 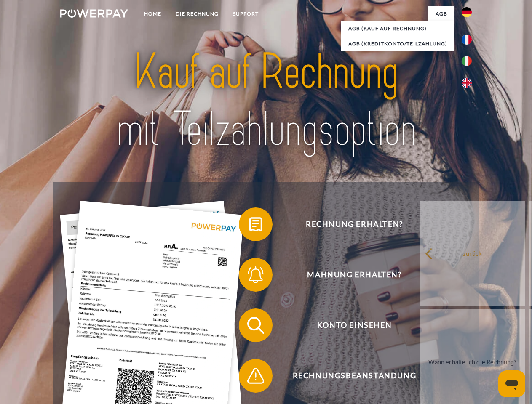 What do you see at coordinates (256, 325) in the screenshot?
I see `img: qb_search.svg` at bounding box center [256, 325].